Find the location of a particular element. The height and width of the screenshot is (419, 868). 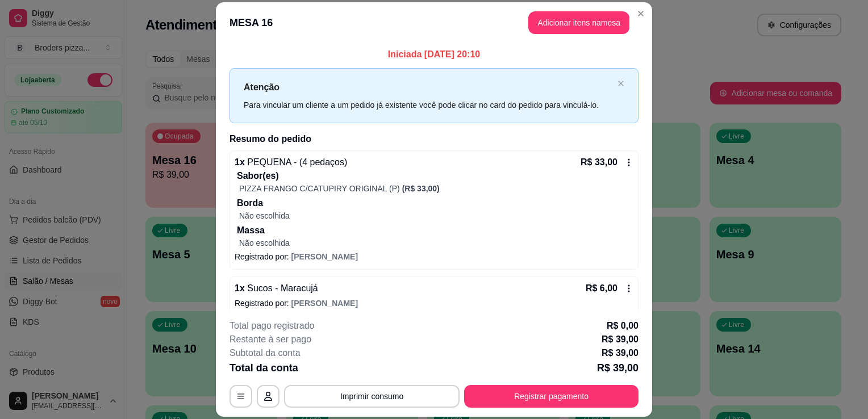

h2: Resumo do pedido is located at coordinates (434, 139).